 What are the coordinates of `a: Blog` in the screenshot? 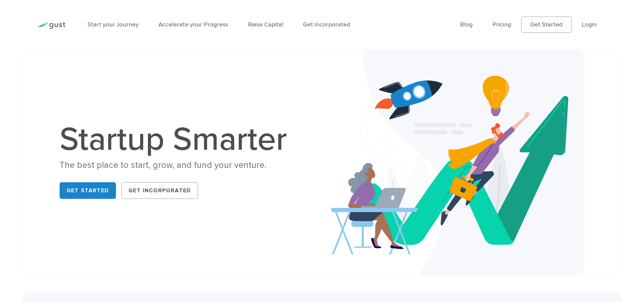 It's located at (467, 25).